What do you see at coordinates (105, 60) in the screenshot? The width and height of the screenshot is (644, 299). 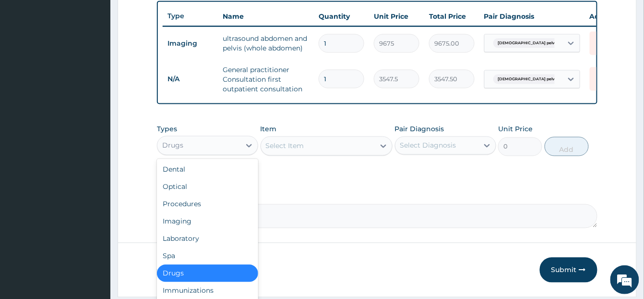 I see `div: Chat with us now` at bounding box center [105, 60].